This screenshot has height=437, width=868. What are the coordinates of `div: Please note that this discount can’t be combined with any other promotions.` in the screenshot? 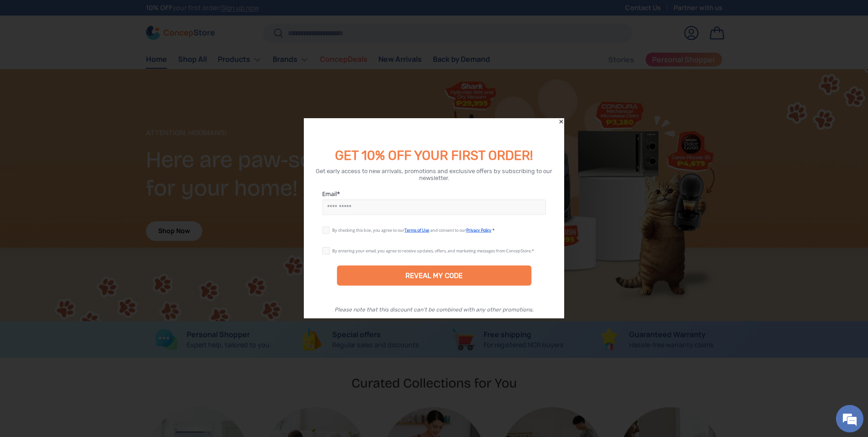 It's located at (434, 310).